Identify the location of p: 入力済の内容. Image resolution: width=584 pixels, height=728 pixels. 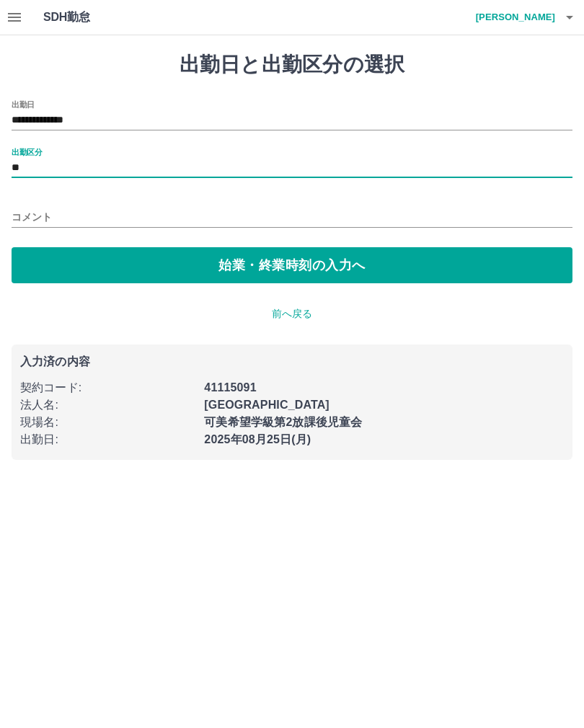
(292, 362).